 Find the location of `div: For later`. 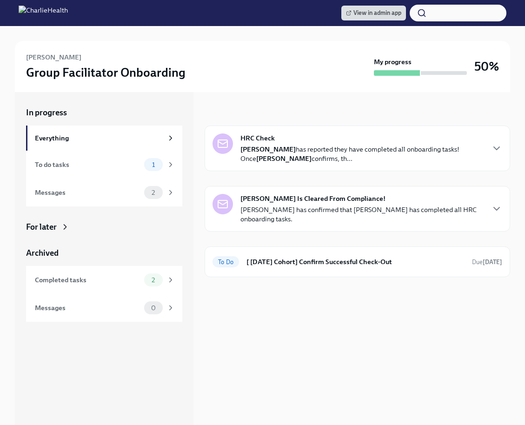

div: For later is located at coordinates (41, 227).